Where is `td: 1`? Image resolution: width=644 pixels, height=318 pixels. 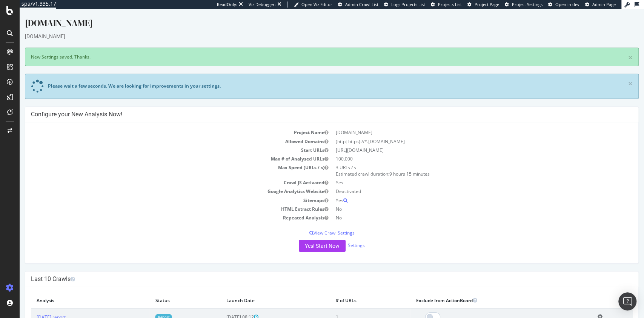 td: 1 is located at coordinates (350, 308).